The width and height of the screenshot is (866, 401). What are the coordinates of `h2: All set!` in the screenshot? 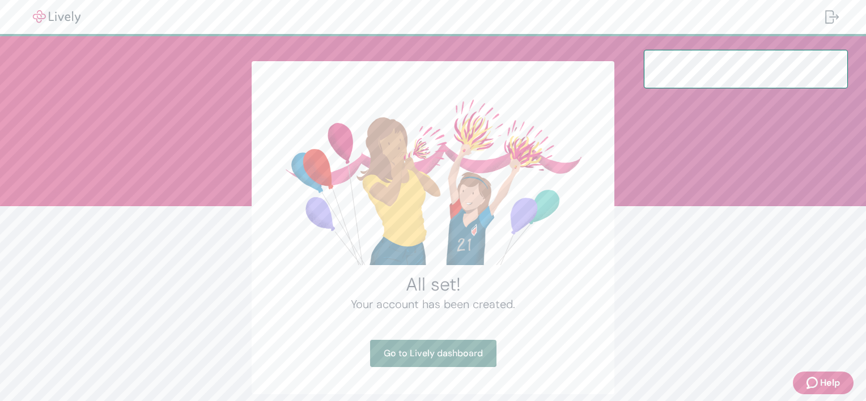 It's located at (433, 285).